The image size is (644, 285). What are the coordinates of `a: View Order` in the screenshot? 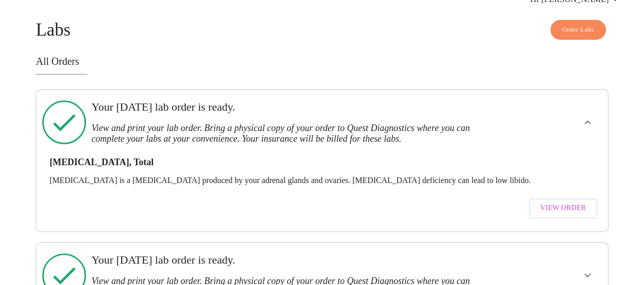 It's located at (563, 208).